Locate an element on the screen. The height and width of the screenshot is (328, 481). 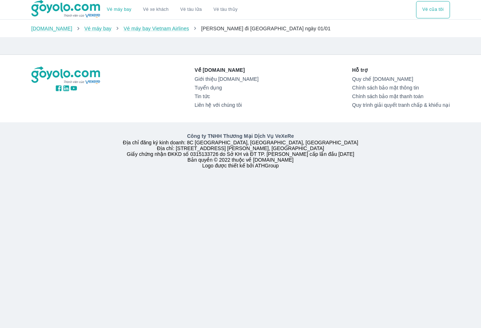
button: Vé của tôi is located at coordinates (432, 10).